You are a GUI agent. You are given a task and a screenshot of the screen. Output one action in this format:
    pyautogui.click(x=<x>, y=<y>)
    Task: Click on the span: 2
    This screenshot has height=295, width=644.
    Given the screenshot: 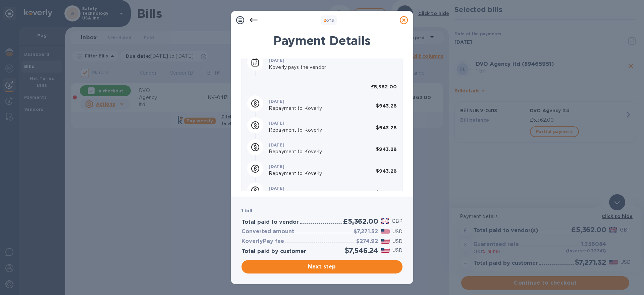 What is the action you would take?
    pyautogui.click(x=325, y=20)
    